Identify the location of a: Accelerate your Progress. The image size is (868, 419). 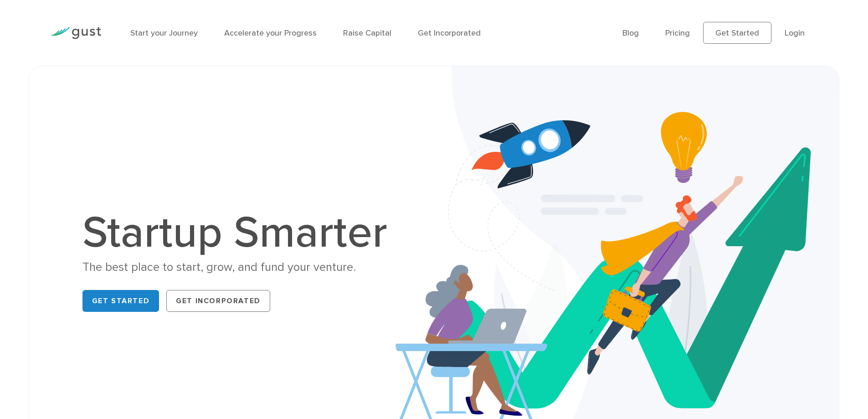
(270, 33).